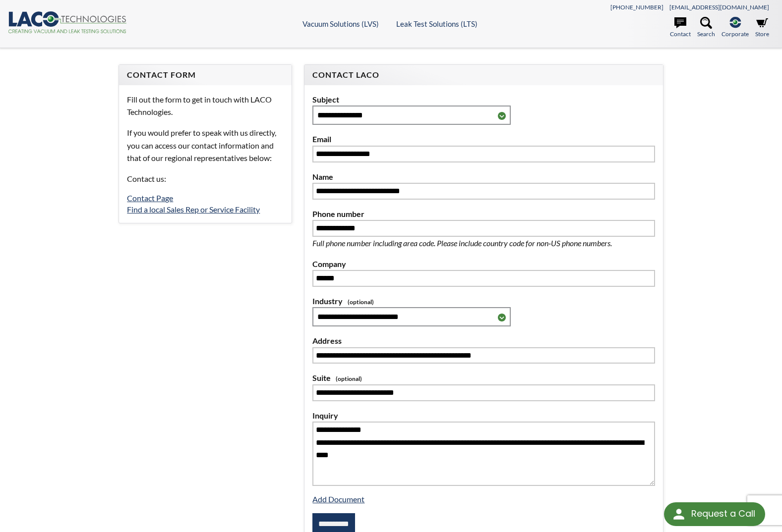 The height and width of the screenshot is (532, 782). I want to click on p: Contact us:, so click(205, 179).